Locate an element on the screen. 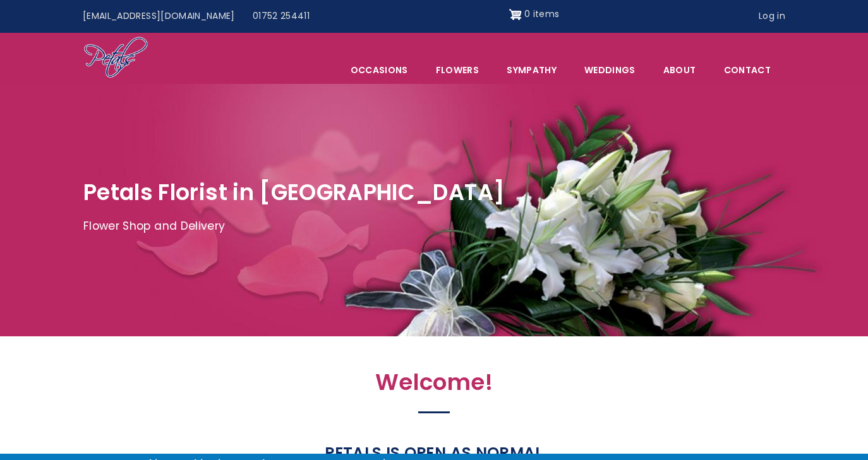 The height and width of the screenshot is (460, 868). img: Home is located at coordinates (116, 58).